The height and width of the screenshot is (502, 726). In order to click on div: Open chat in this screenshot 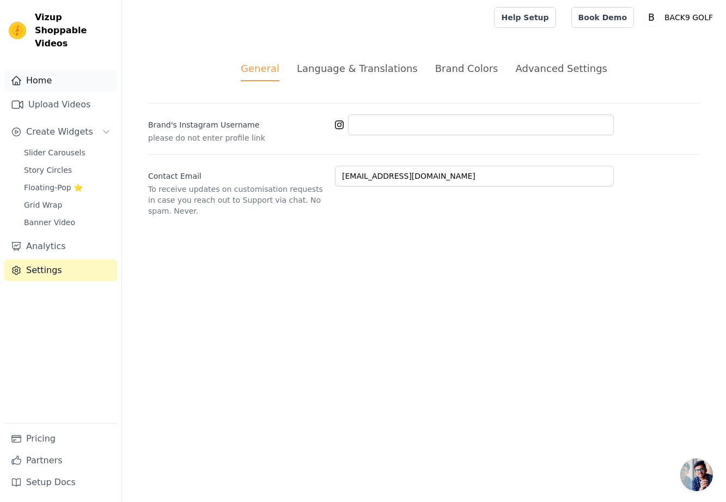, I will do `click(697, 475)`.